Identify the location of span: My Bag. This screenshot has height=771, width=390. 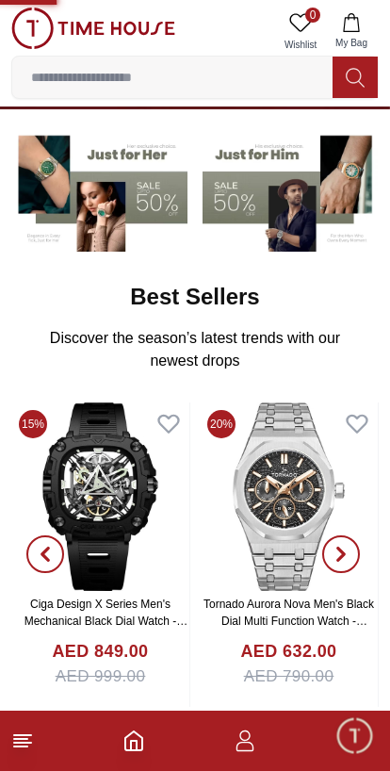
(351, 42).